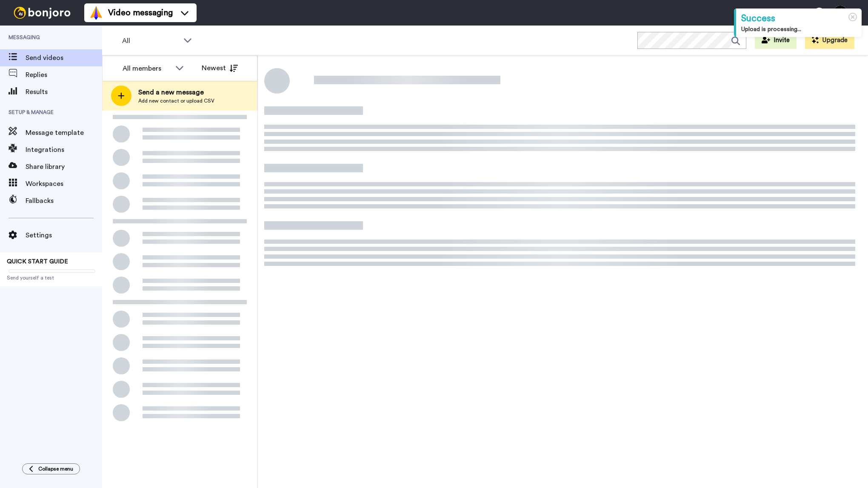 Image resolution: width=868 pixels, height=488 pixels. I want to click on span: Results, so click(64, 92).